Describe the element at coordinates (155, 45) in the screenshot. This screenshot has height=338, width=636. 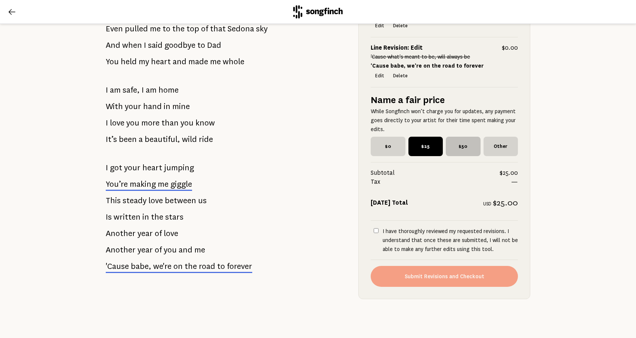
I see `span: said` at that location.